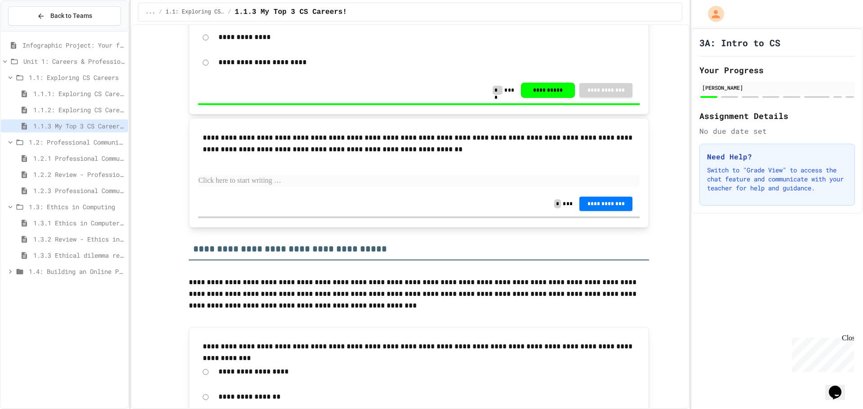  I want to click on h2: Assignment Details, so click(777, 116).